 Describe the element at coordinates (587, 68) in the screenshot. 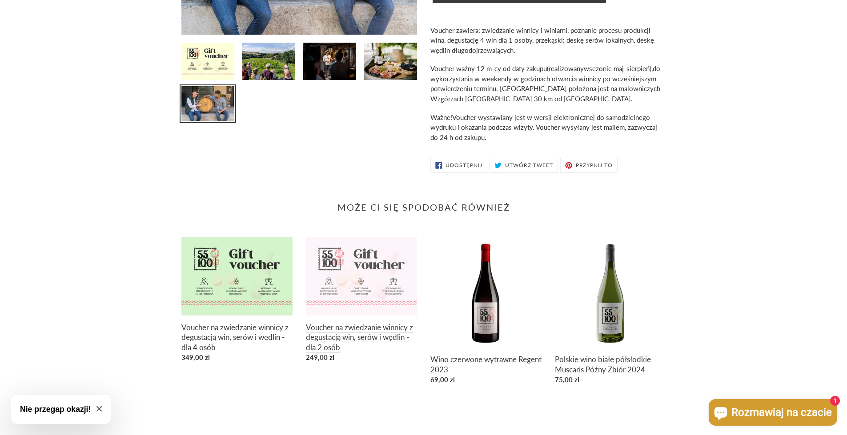

I see `span: w` at that location.